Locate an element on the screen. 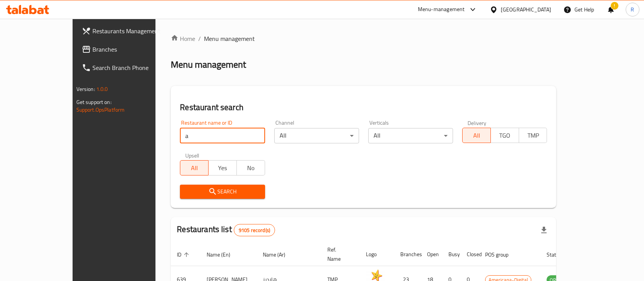 The height and width of the screenshot is (281, 644). span: Yes is located at coordinates (222, 168).